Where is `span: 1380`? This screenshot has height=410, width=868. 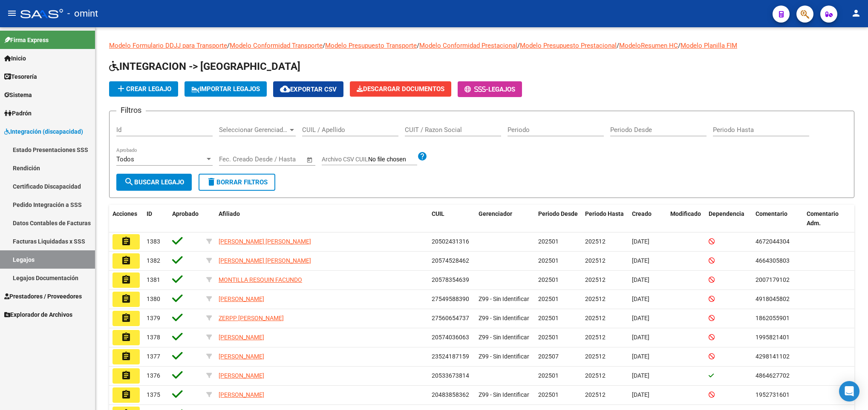
span: 1380 is located at coordinates (153, 299).